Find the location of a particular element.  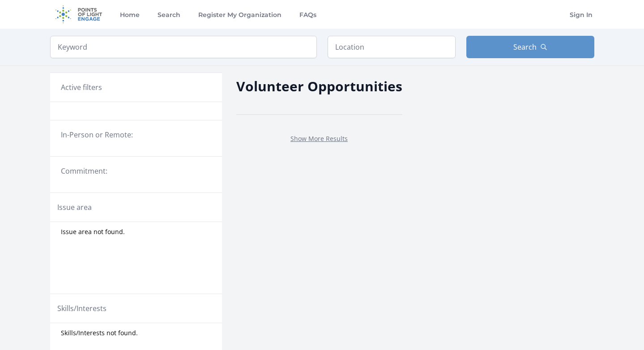

legend: Issue area is located at coordinates (74, 207).